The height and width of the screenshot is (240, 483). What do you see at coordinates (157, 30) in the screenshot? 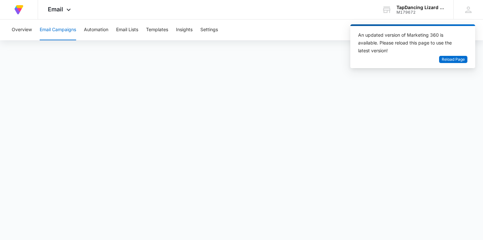
I see `button: Templates` at bounding box center [157, 30].